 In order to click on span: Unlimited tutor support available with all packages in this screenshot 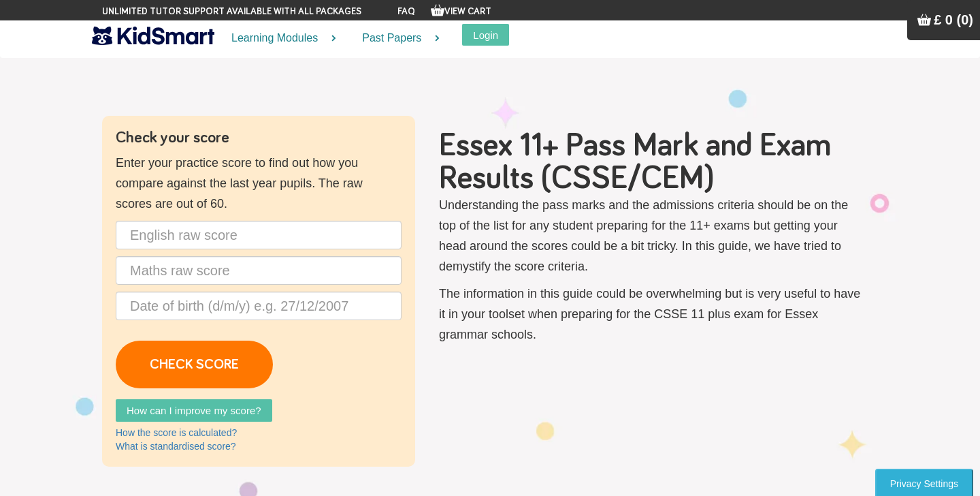, I will do `click(231, 12)`.